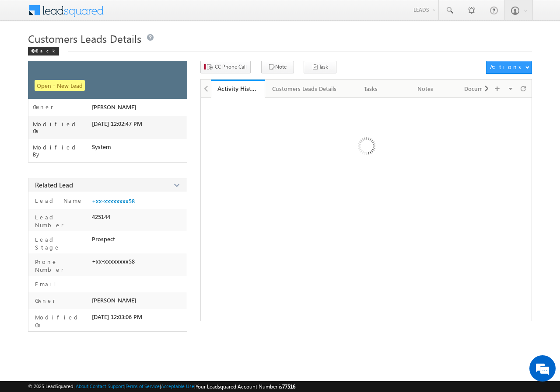 Image resolution: width=560 pixels, height=392 pixels. I want to click on span: © 2025 LeadSquared | | | | |, so click(161, 386).